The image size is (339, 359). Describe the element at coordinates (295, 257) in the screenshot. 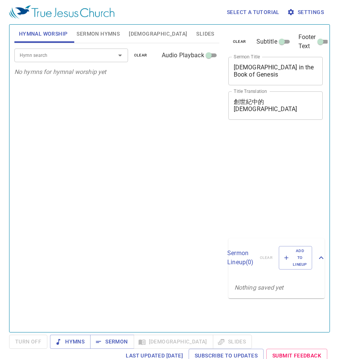

I see `span: Add to Lineup` at that location.